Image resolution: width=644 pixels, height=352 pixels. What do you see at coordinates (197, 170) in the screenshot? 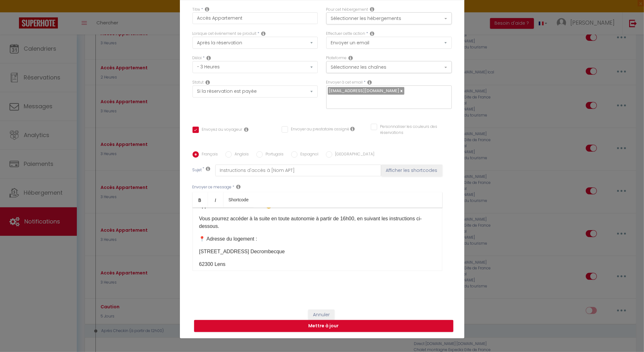
I see `label: Sujet` at bounding box center [197, 170].